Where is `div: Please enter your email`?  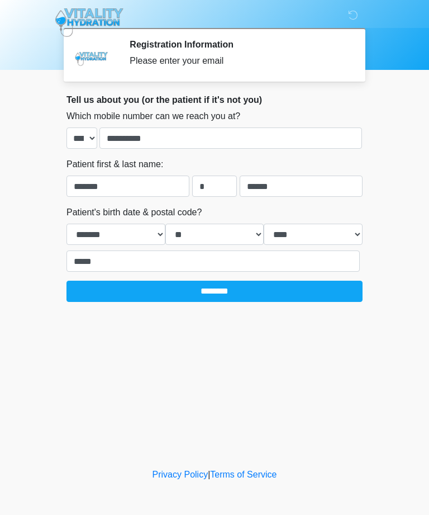 div: Please enter your email is located at coordinates (237, 61).